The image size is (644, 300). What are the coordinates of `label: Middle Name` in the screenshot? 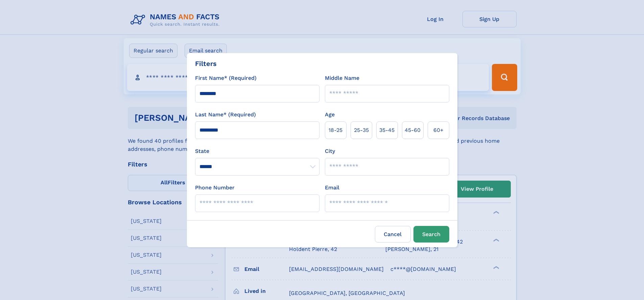 It's located at (342, 78).